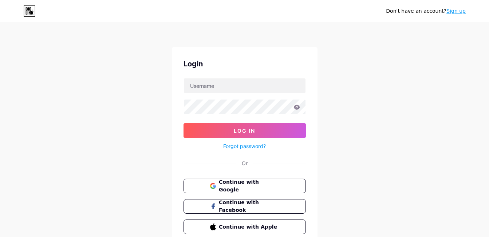 The image size is (489, 237). I want to click on a: Sign up, so click(456, 11).